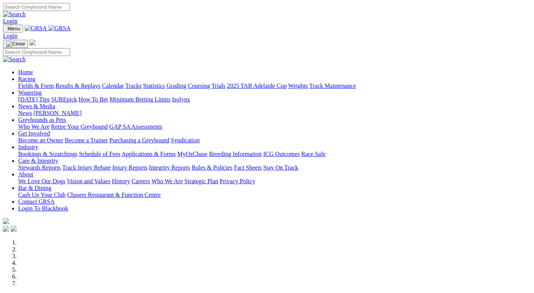  Describe the element at coordinates (257, 86) in the screenshot. I see `a: 2025 TAB Adelaide Cup` at that location.